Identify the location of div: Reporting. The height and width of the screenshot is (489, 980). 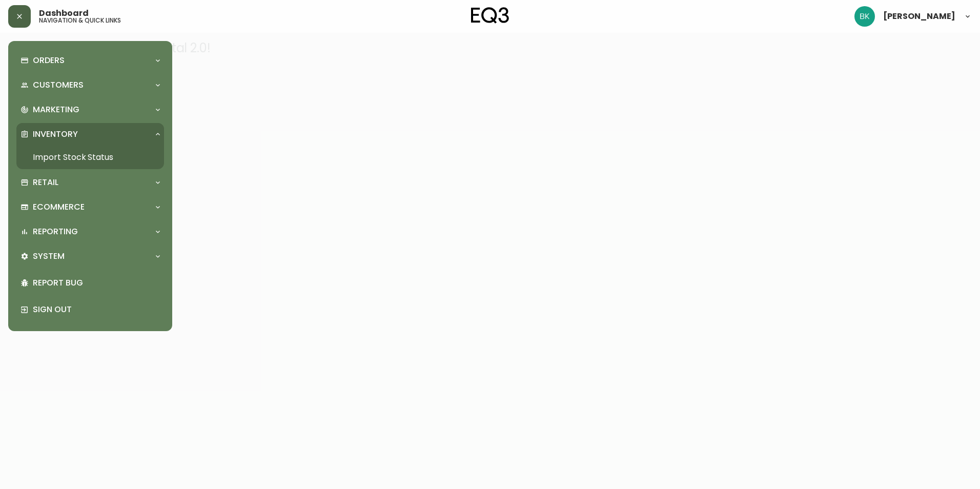
(90, 232).